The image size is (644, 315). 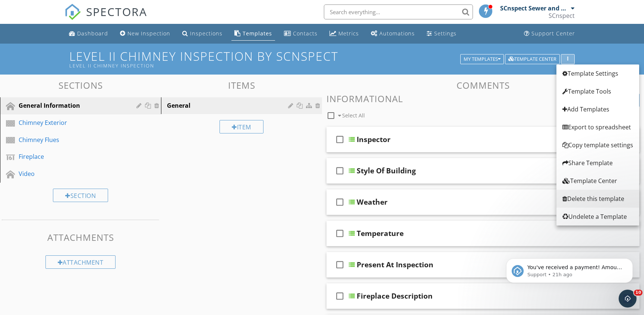 I want to click on div: New Inspection, so click(x=149, y=33).